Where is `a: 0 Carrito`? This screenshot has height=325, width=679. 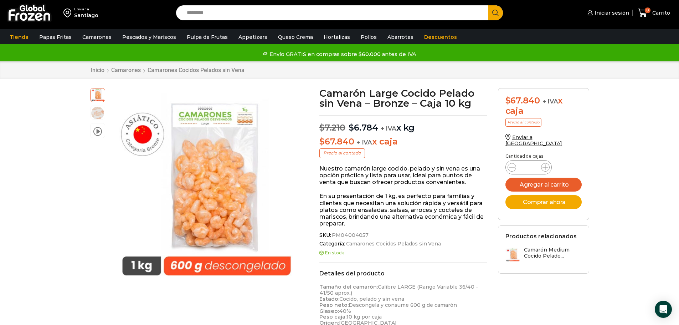 a: 0 Carrito is located at coordinates (654, 13).